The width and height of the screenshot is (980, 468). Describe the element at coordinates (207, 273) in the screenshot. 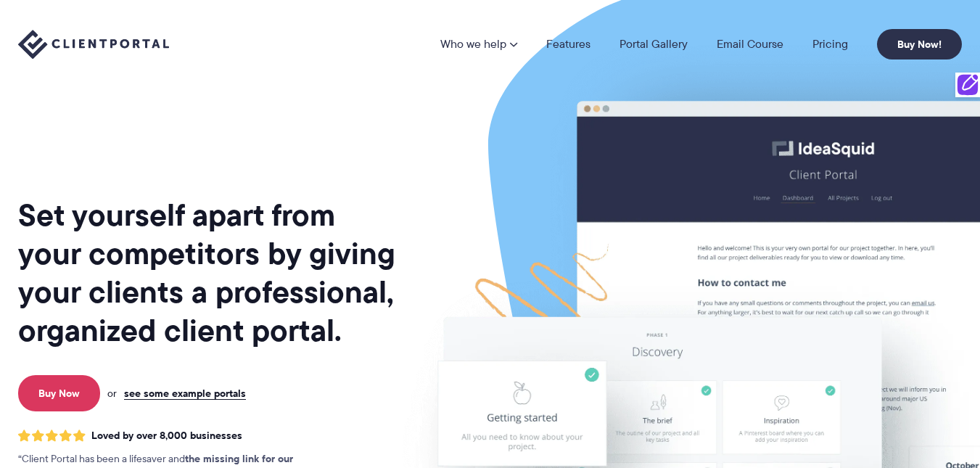

I see `h1: Set yourself apart from your competitors by giving your clients a professional, organized client ...` at that location.